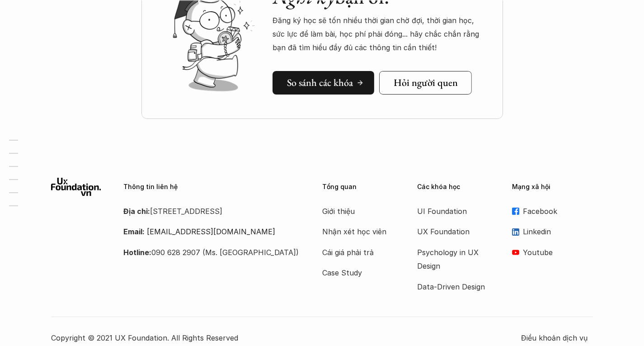  Describe the element at coordinates (286, 338) in the screenshot. I see `p: Copyright © 2021 UX Foundation. All Rights Reserved` at that location.